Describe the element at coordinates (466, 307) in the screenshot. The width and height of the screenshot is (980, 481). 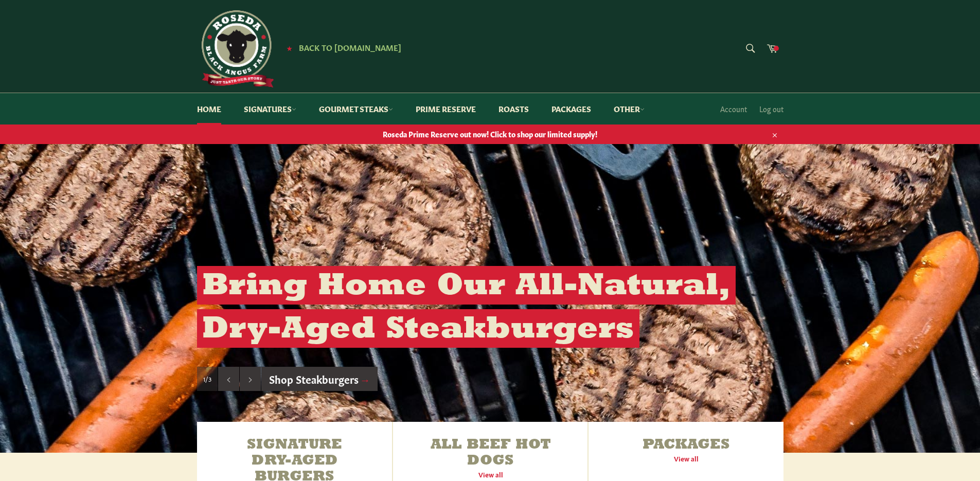
I see `h2: Bring Home Our All-Natural, Dry-Aged Steakburgers` at that location.